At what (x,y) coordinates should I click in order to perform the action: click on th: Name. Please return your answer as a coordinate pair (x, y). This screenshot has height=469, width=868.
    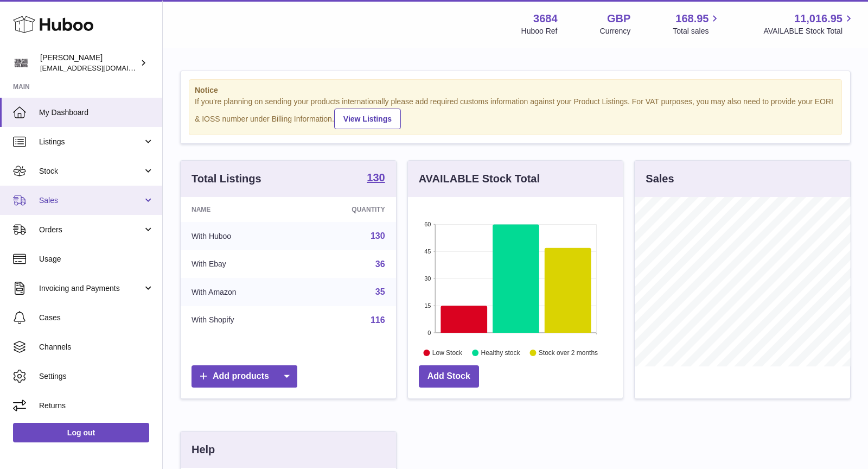
    Looking at the image, I should click on (239, 209).